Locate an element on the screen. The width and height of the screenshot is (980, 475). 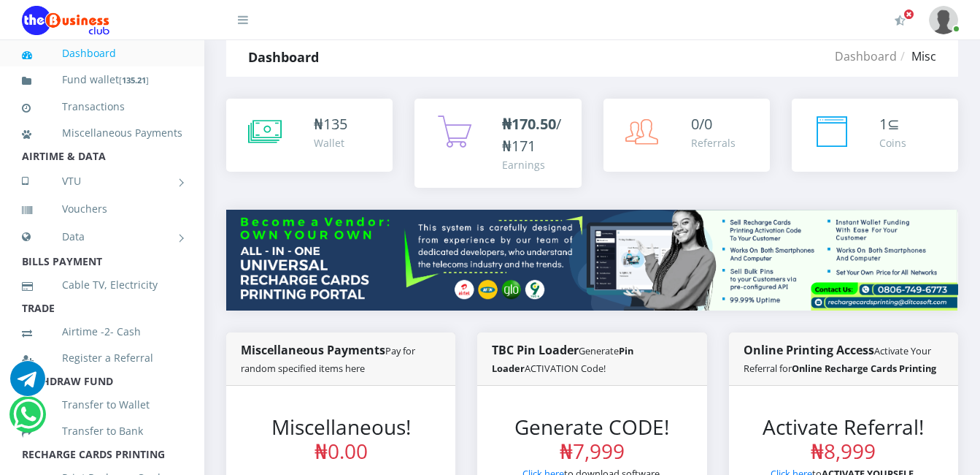
b: Online Recharge Cards Printing is located at coordinates (864, 368).